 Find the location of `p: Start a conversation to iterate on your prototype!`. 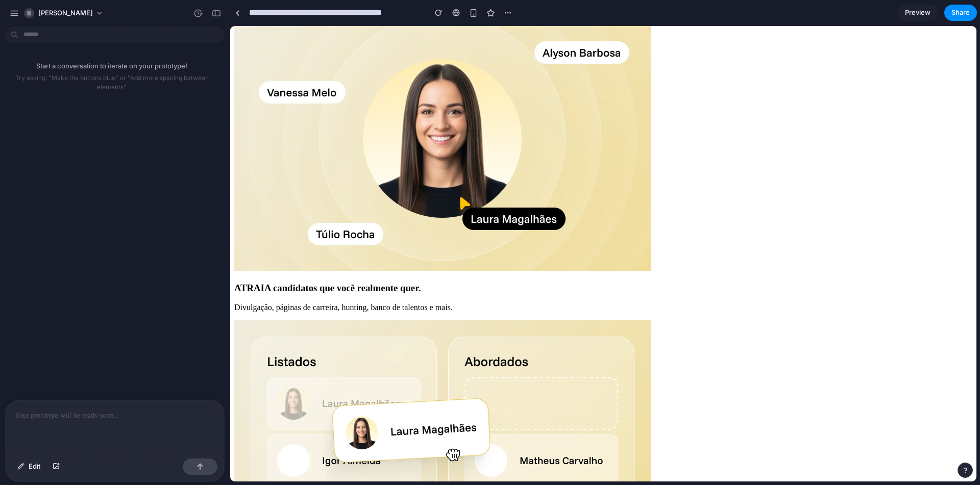

p: Start a conversation to iterate on your prototype! is located at coordinates (112, 66).